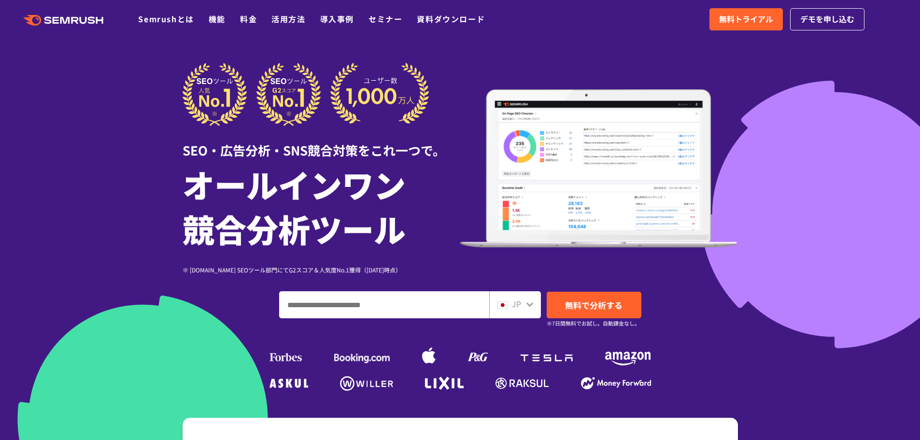  I want to click on span: 無料で分析する, so click(593, 305).